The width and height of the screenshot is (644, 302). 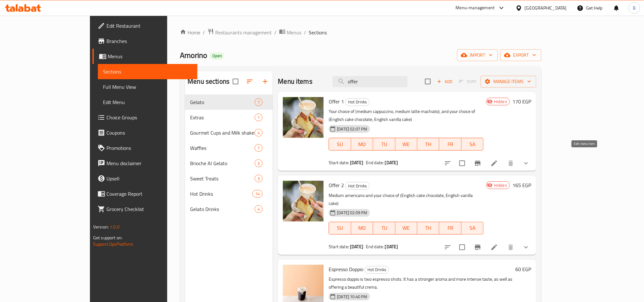 What do you see at coordinates (384, 144) in the screenshot?
I see `button: TU` at bounding box center [384, 144].